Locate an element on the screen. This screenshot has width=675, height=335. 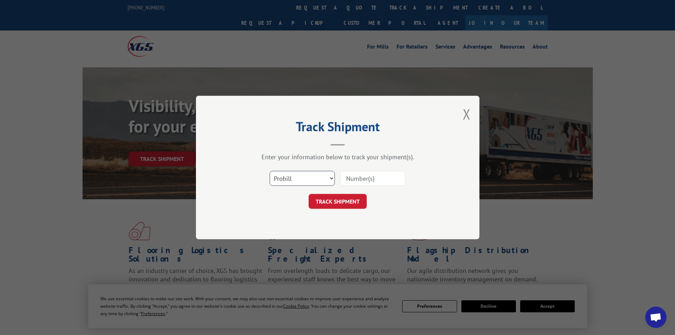
div: Open chat is located at coordinates (656, 317).